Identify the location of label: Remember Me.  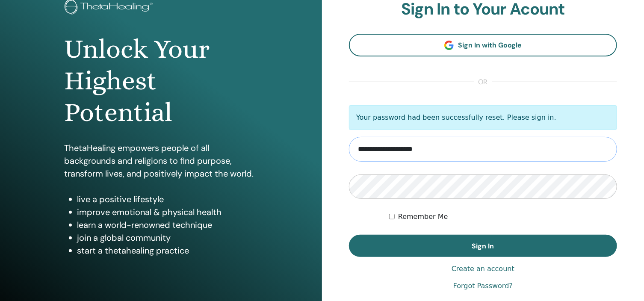
(423, 216).